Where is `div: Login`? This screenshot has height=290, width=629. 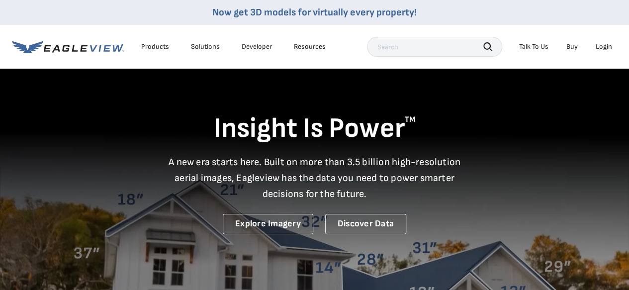
div: Login is located at coordinates (603, 47).